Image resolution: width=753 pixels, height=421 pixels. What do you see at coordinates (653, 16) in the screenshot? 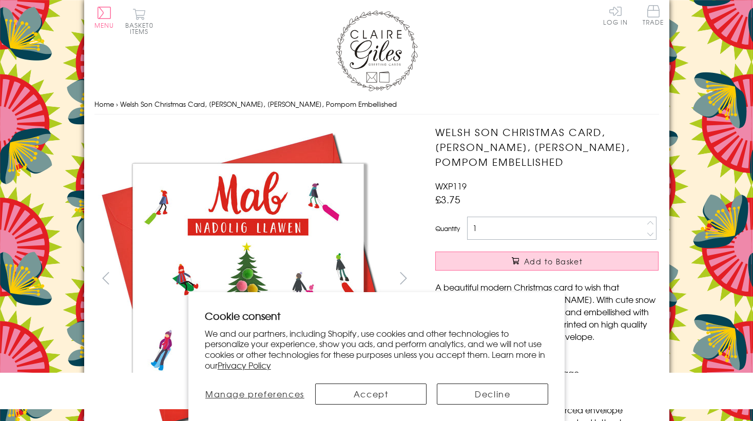
I see `a: Trade` at bounding box center [653, 16].